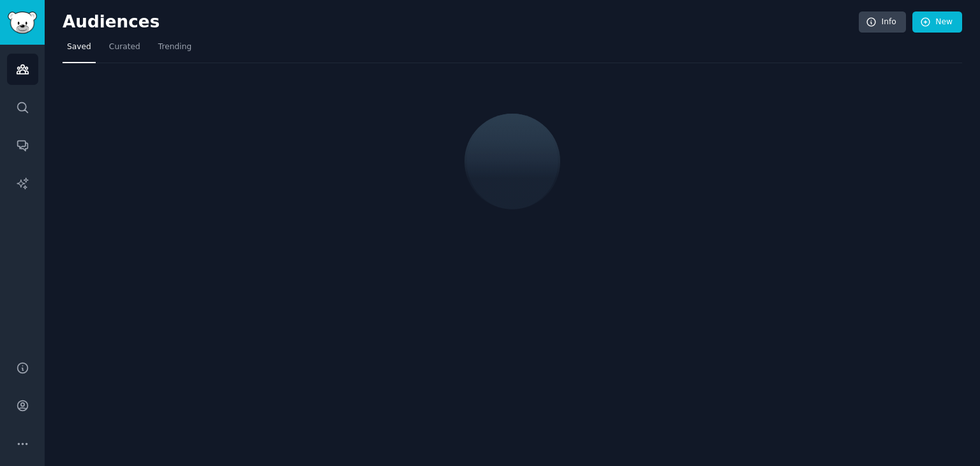 The image size is (980, 466). What do you see at coordinates (124, 47) in the screenshot?
I see `span: Curated` at bounding box center [124, 47].